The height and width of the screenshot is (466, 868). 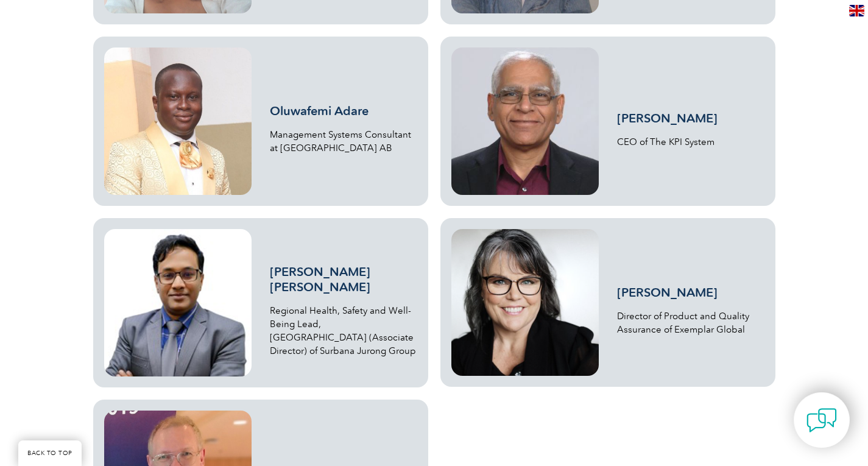 What do you see at coordinates (525, 303) in the screenshot?
I see `img: wendy` at bounding box center [525, 303].